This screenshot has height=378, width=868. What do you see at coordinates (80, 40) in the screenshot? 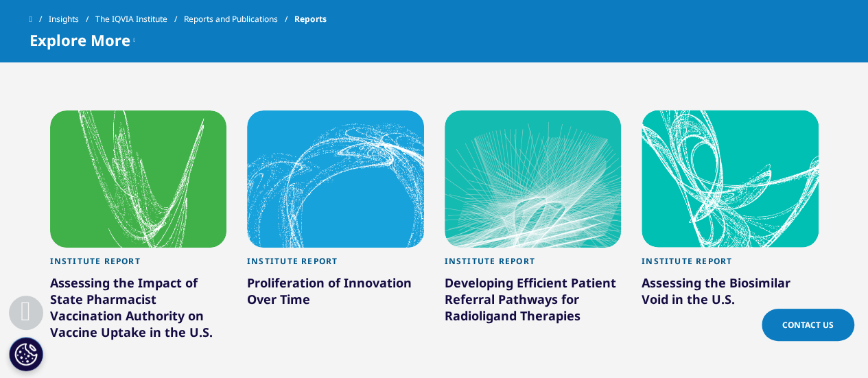
I see `span: Explore More` at bounding box center [80, 40].